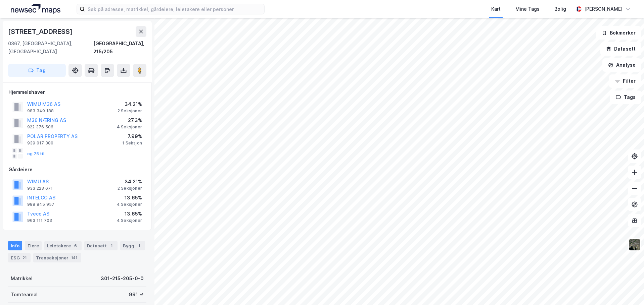 The width and height of the screenshot is (644, 305). I want to click on div: Eiere, so click(34, 246).